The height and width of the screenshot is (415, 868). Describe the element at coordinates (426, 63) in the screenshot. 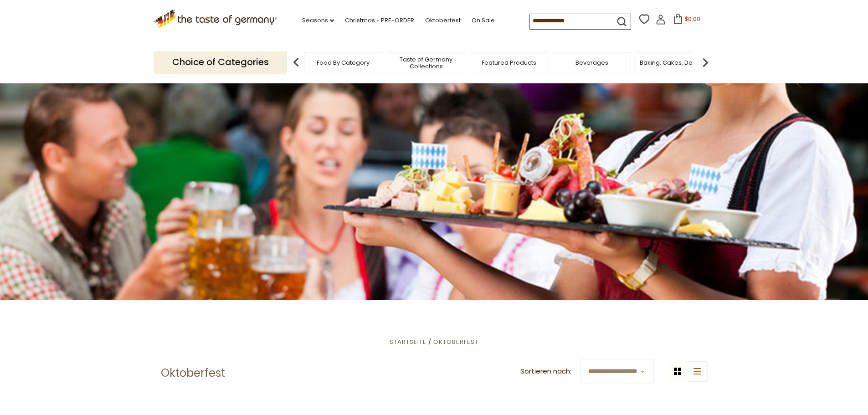

I see `a: Taste of Germany Collections` at that location.